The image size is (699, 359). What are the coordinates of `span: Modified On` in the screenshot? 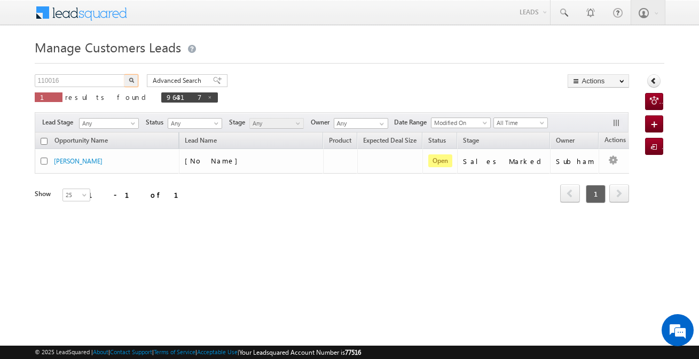 It's located at (460, 123).